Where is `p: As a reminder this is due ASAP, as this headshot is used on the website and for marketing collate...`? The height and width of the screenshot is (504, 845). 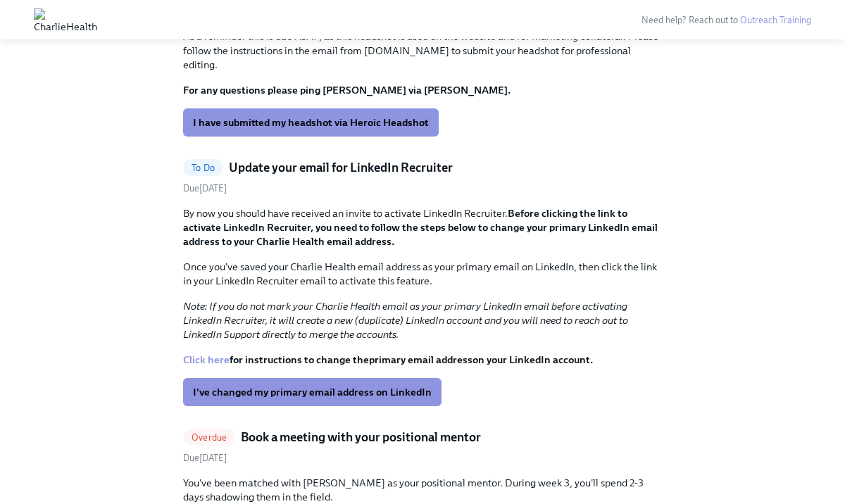
p: As a reminder this is due ASAP, as this headshot is used on the website and for marketing collate... is located at coordinates (423, 51).